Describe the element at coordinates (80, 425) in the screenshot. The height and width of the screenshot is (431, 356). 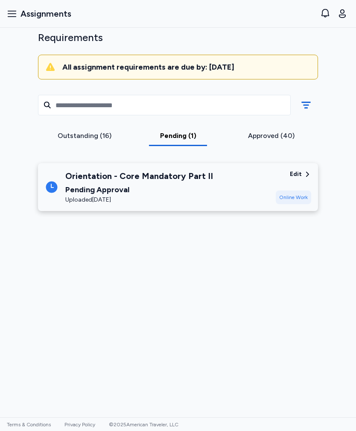
I see `a: Privacy Policy` at that location.